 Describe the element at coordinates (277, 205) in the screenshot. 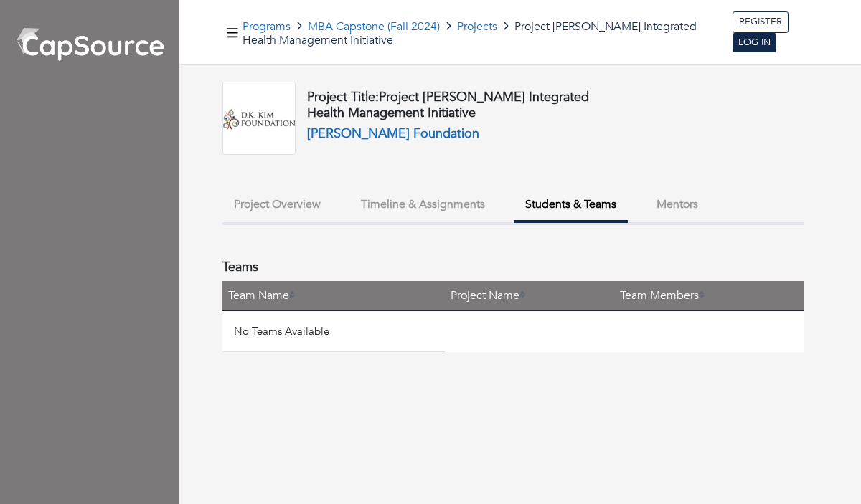

I see `button: Project Overview` at that location.